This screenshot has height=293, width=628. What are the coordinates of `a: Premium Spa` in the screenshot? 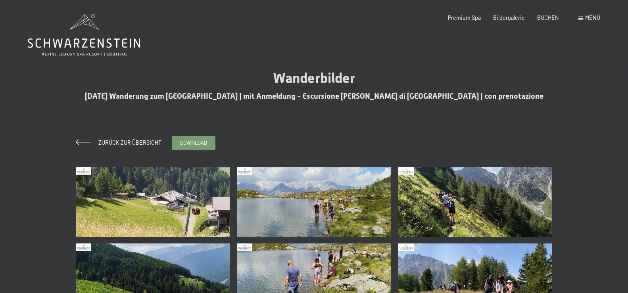 It's located at (464, 17).